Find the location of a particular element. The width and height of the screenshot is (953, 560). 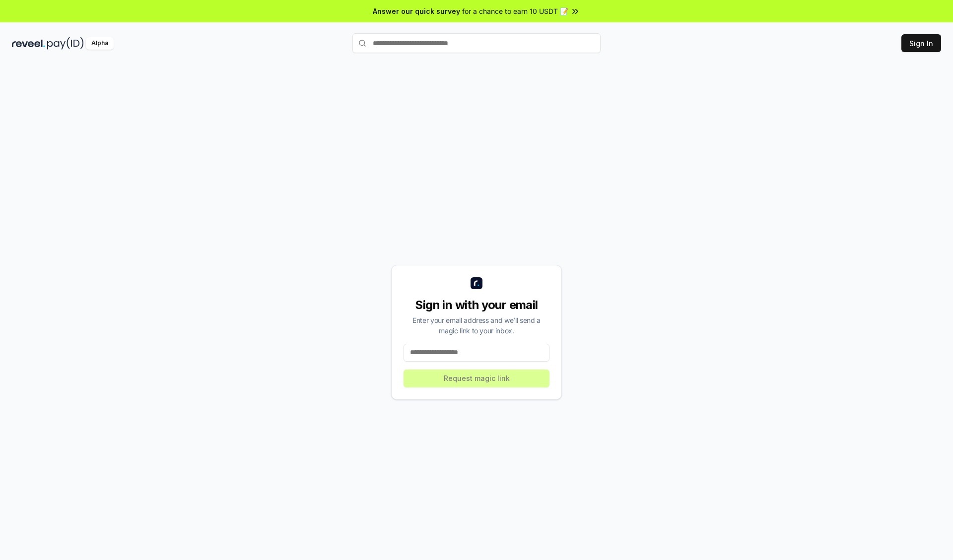

img: pay_id is located at coordinates (66, 43).